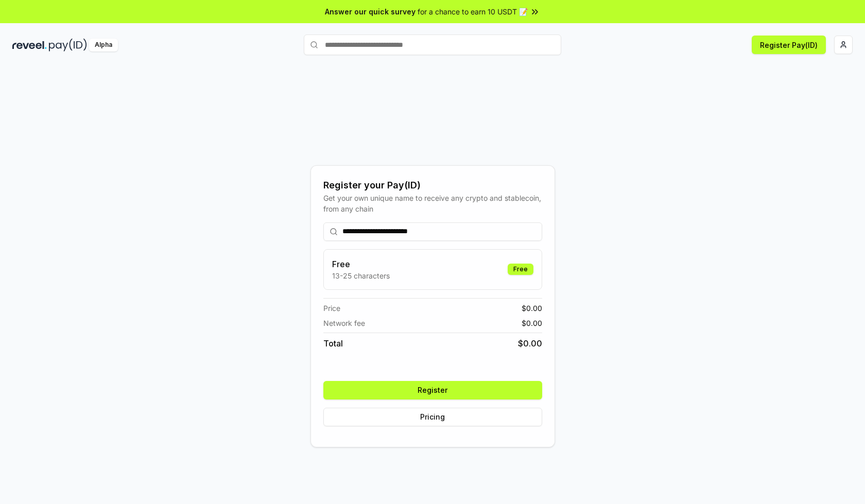 The height and width of the screenshot is (504, 865). Describe the element at coordinates (344, 323) in the screenshot. I see `span: Network fee` at that location.